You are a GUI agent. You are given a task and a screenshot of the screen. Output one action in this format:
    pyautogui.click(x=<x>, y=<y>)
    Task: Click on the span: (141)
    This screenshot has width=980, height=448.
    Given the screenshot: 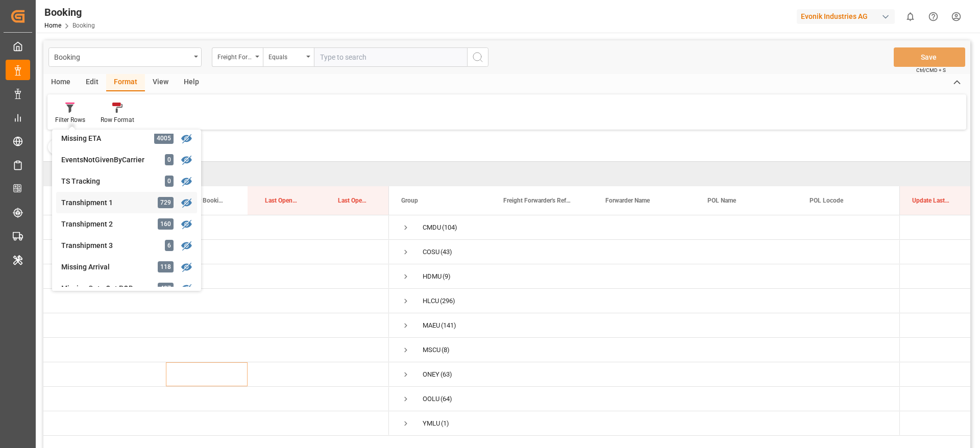 What is the action you would take?
    pyautogui.click(x=449, y=326)
    